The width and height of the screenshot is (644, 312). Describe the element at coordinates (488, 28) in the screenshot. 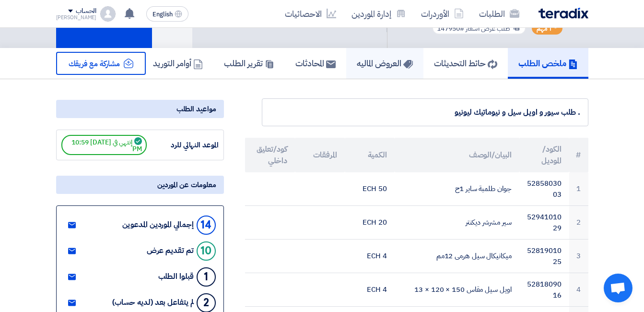

I see `span: طلب عرض أسعار` at that location.